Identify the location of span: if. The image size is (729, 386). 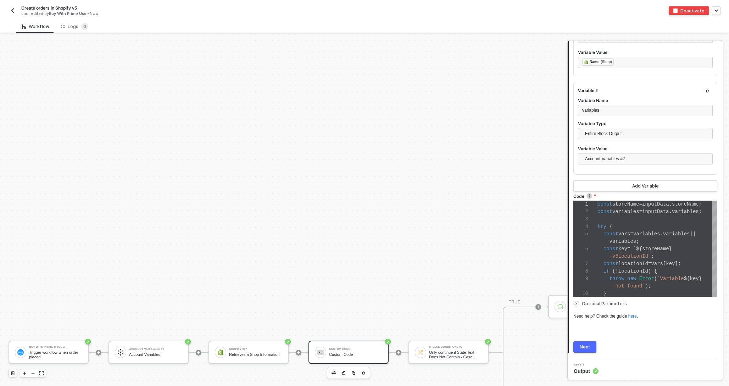
(606, 271).